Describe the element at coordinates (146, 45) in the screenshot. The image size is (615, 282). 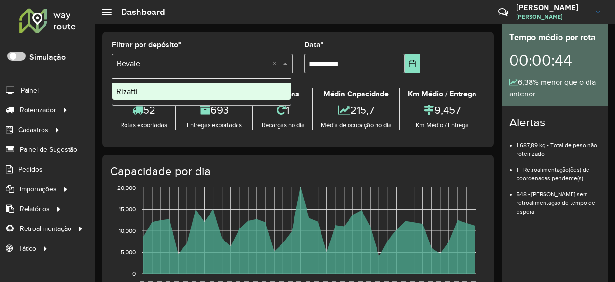
I see `label: Filtrar por depósito` at that location.